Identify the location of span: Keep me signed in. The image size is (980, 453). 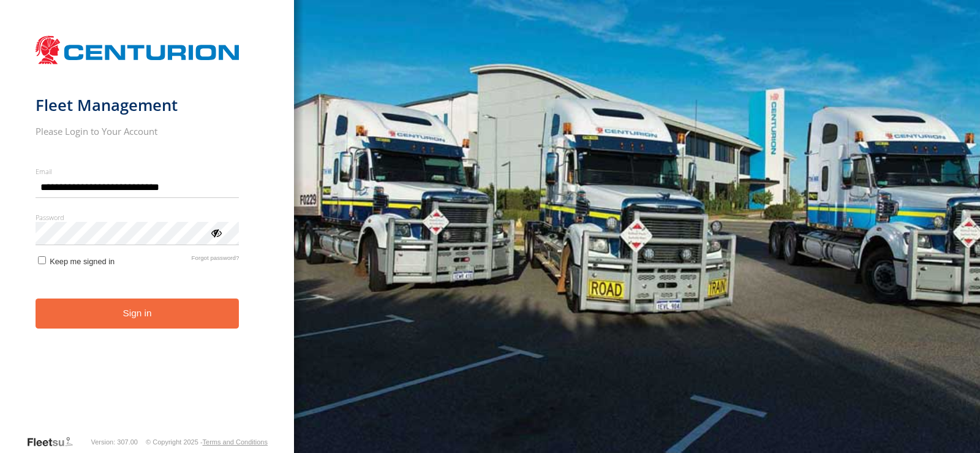
(82, 261).